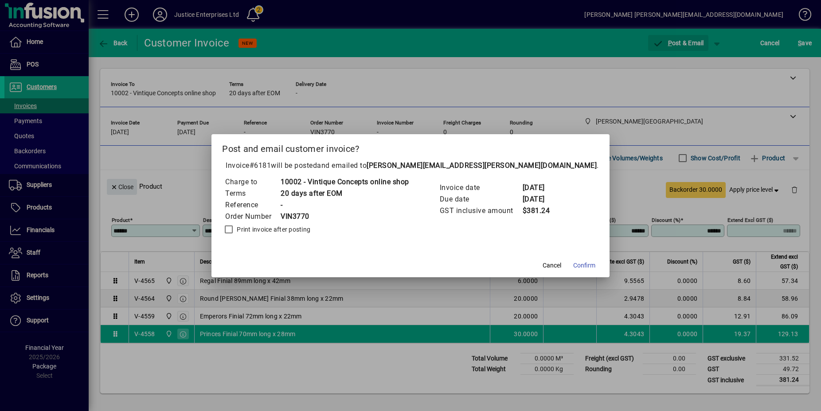 This screenshot has width=821, height=411. What do you see at coordinates (252, 182) in the screenshot?
I see `td: Charge to` at bounding box center [252, 182].